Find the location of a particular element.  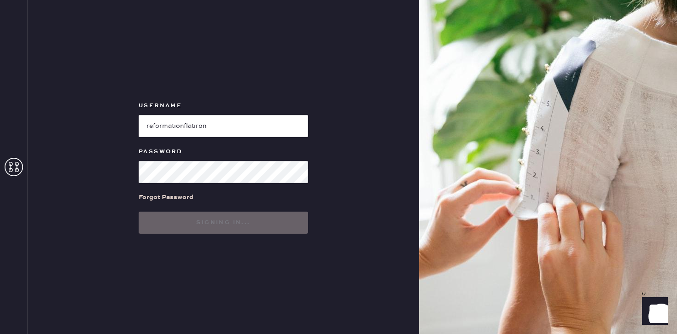

a: Forgot Password is located at coordinates (166, 197).